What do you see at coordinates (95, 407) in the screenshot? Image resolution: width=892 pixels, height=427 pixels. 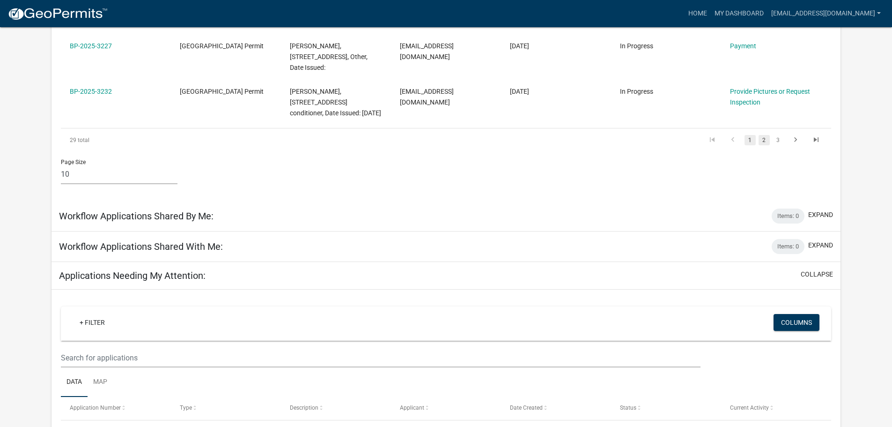 I see `span: Application Number` at bounding box center [95, 407].